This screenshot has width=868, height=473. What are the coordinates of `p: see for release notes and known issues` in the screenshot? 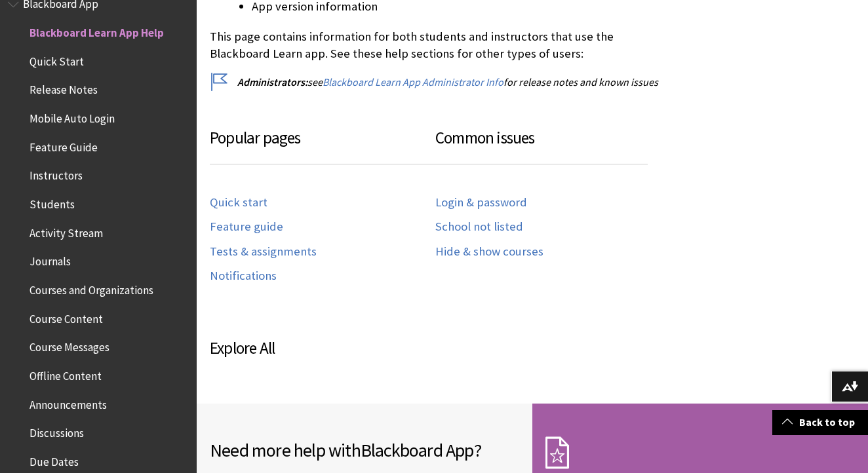 It's located at (435, 82).